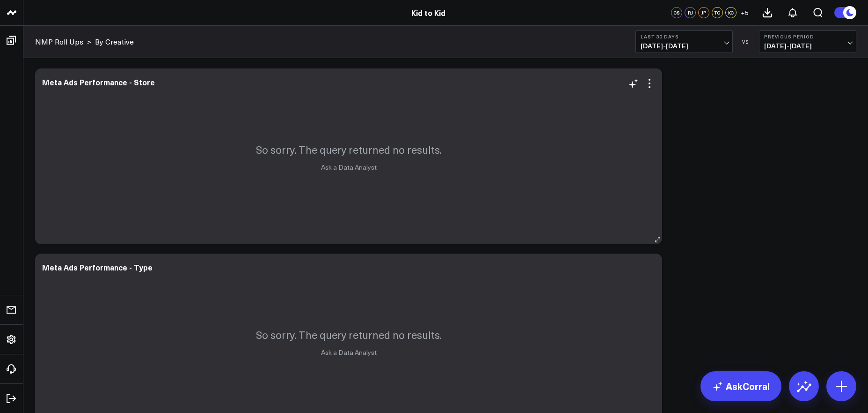  What do you see at coordinates (98, 82) in the screenshot?
I see `div: Meta Ads Performance - Store` at bounding box center [98, 82].